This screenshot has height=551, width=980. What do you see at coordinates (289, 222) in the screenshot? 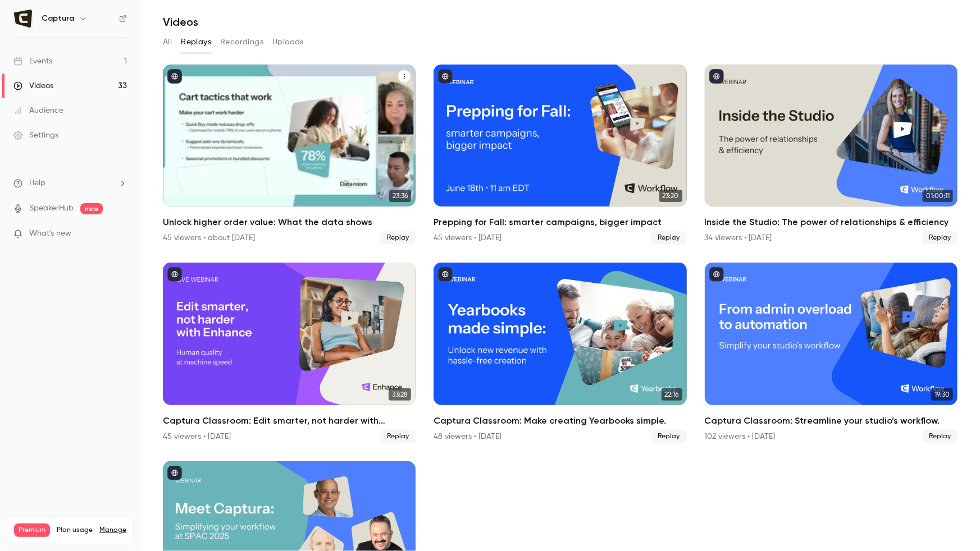
I see `h2: Unlock higher order value: What the data shows` at bounding box center [289, 222].